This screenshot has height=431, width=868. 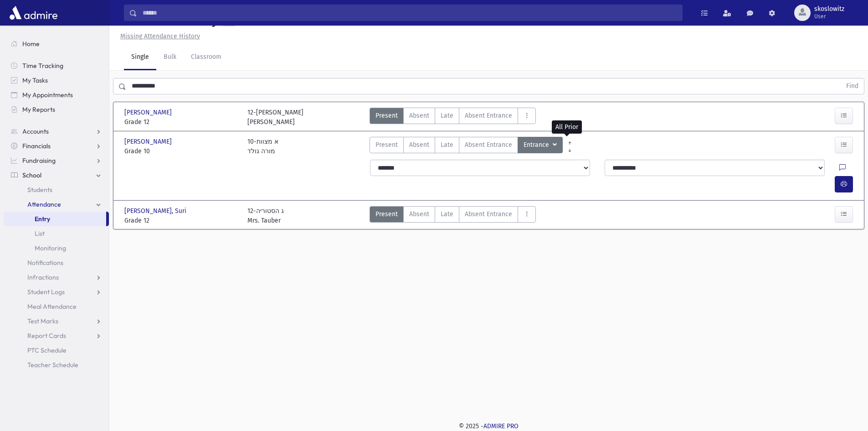 What do you see at coordinates (31, 44) in the screenshot?
I see `span: Home` at bounding box center [31, 44].